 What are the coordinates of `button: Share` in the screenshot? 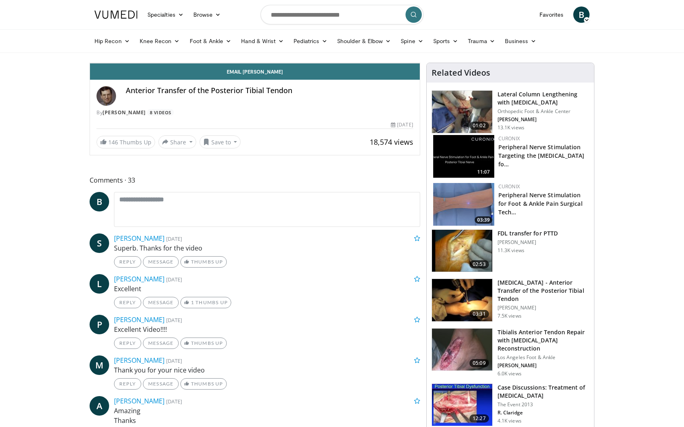 It's located at (177, 142).